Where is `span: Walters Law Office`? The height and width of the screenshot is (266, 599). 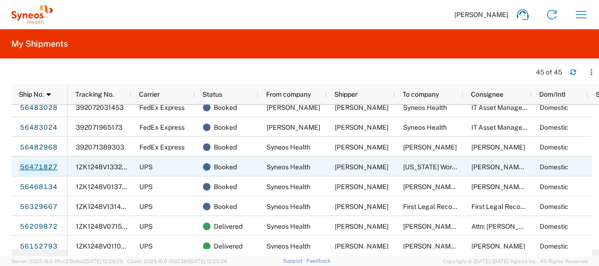 span: Walters Law Office is located at coordinates (448, 246).